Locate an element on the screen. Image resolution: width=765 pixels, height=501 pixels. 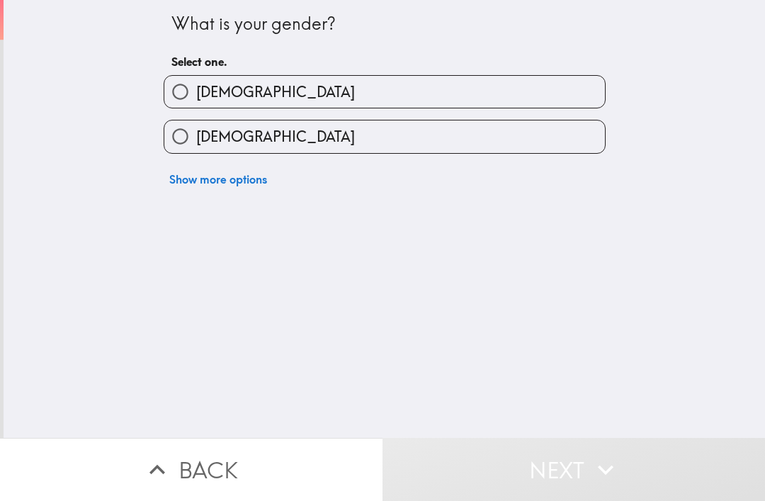
button: Next is located at coordinates (574, 469).